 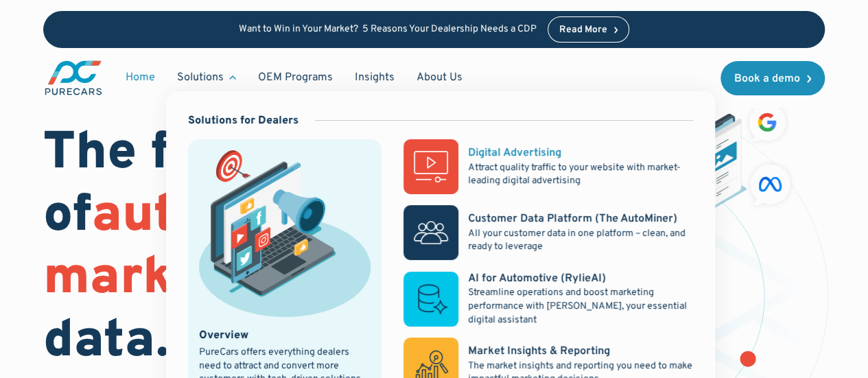 What do you see at coordinates (515, 153) in the screenshot?
I see `div: Digital Advertising` at bounding box center [515, 153].